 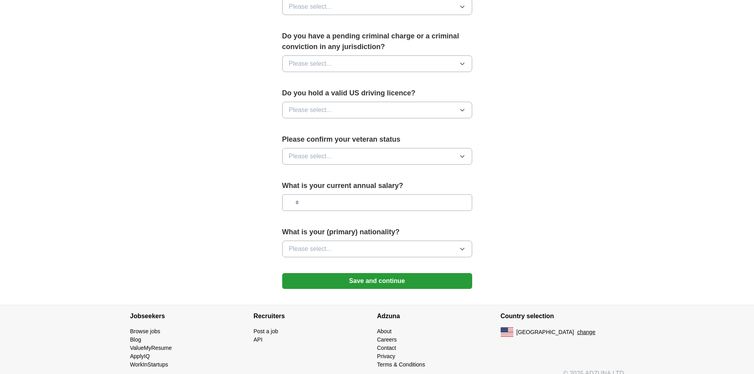 I want to click on a: About, so click(x=384, y=331).